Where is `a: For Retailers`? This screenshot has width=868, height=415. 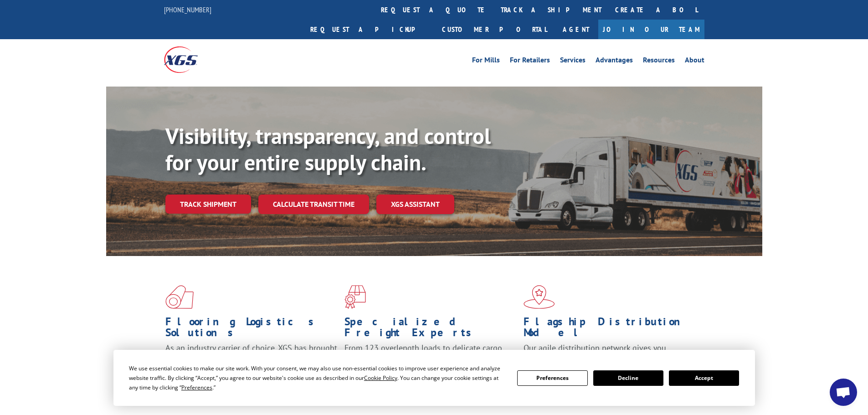
a: For Retailers is located at coordinates (530, 61).